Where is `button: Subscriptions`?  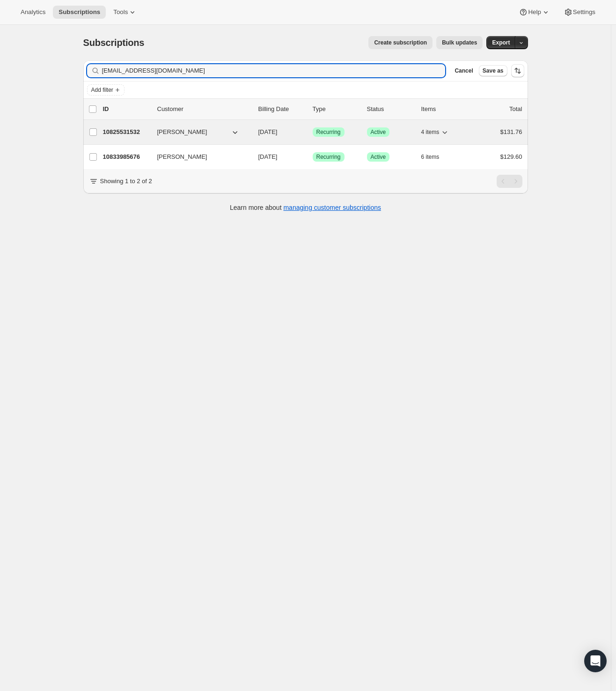
button: Subscriptions is located at coordinates (79, 12).